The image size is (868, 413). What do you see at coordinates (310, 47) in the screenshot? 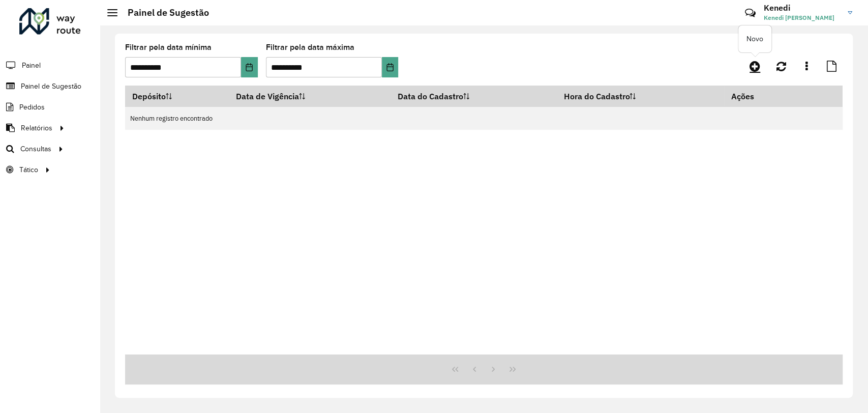
I see `label: Filtrar pela data máxima` at bounding box center [310, 47].